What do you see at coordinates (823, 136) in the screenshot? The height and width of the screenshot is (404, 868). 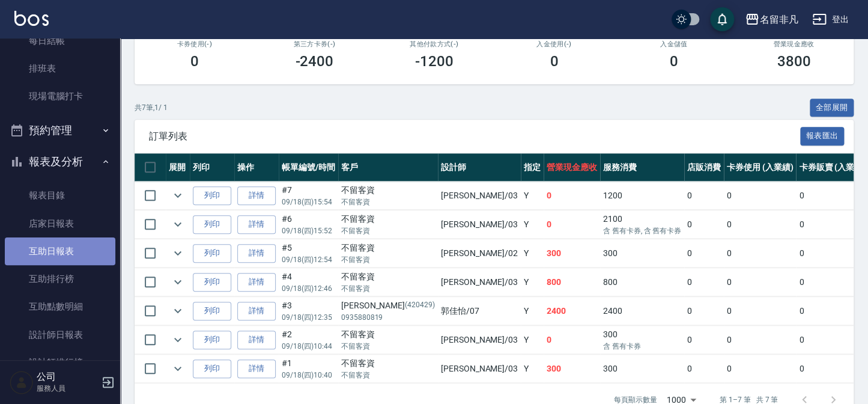 I see `button: 報表匯出` at bounding box center [823, 136].